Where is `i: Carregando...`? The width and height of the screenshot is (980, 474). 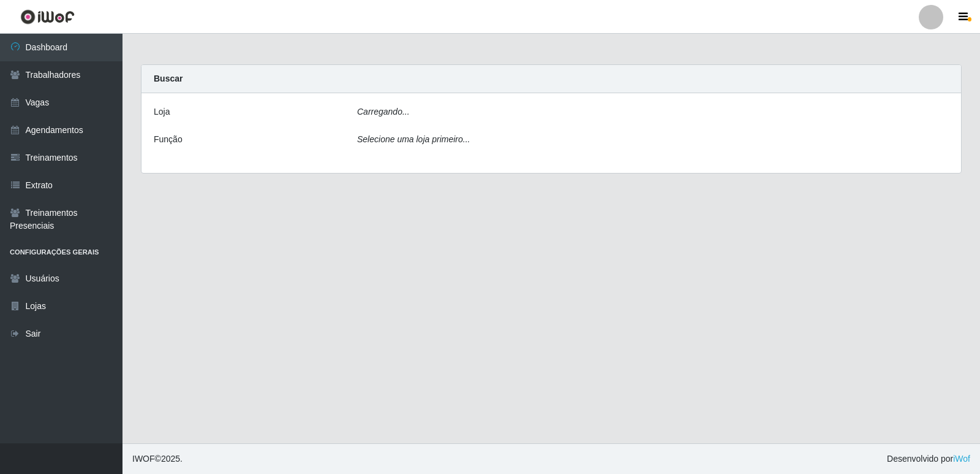 i: Carregando... is located at coordinates (383, 112).